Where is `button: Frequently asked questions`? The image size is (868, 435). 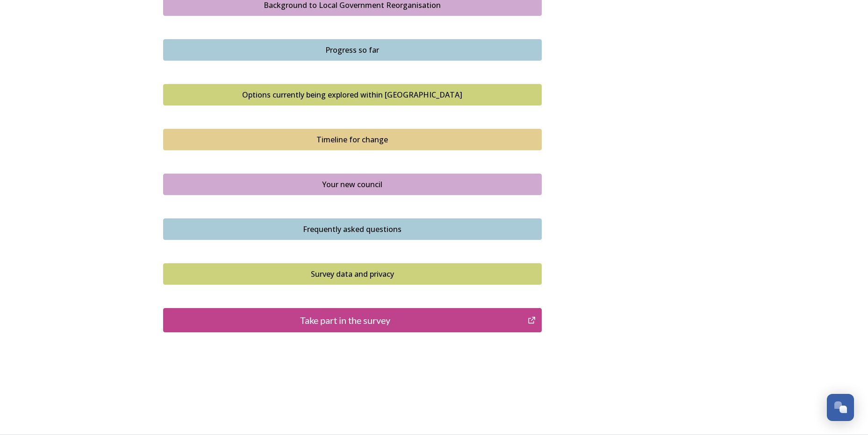 button: Frequently asked questions is located at coordinates (352, 229).